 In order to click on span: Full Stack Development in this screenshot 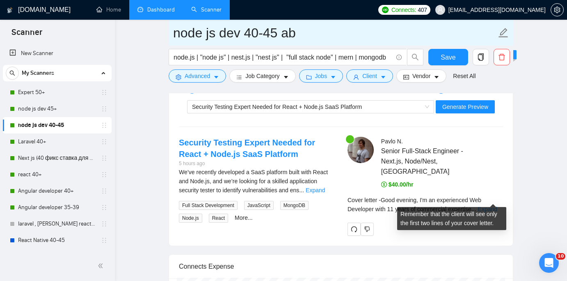, I will do `click(208, 205)`.